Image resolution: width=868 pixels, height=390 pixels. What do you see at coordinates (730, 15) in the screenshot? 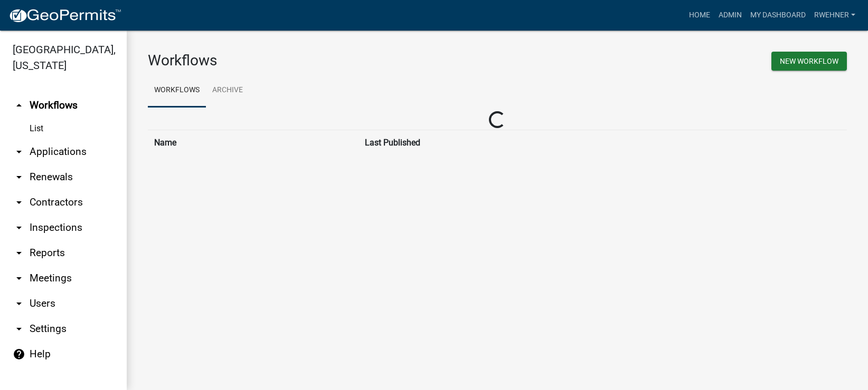
I see `a: Admin` at bounding box center [730, 15].